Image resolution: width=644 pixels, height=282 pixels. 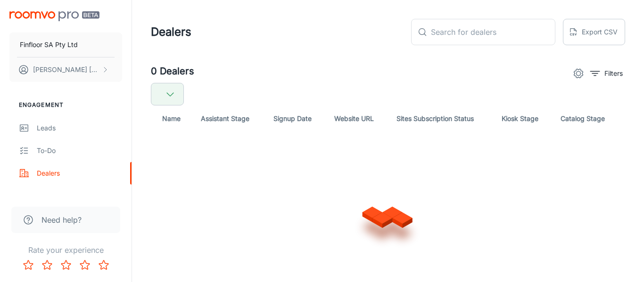 What do you see at coordinates (104, 265) in the screenshot?
I see `button: Rate 5 star` at bounding box center [104, 265].